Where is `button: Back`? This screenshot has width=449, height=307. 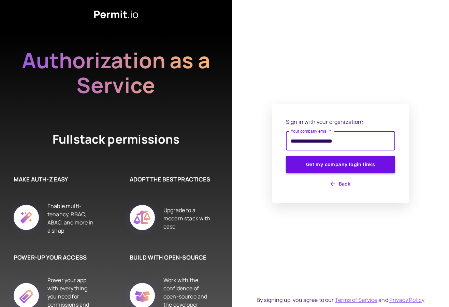 button: Back is located at coordinates (340, 184).